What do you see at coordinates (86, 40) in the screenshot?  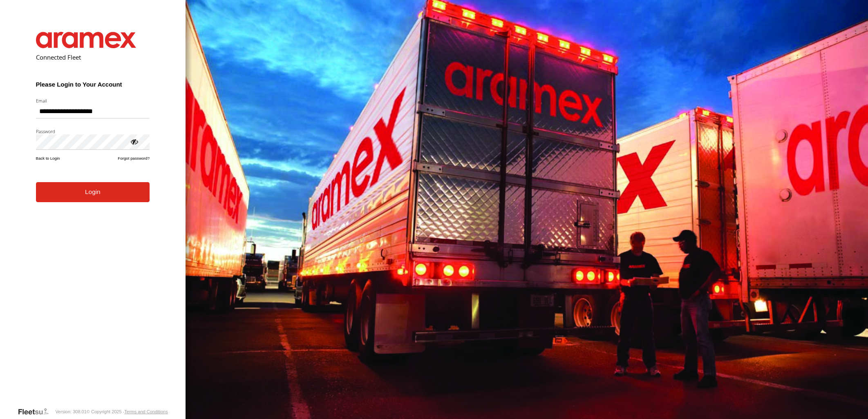 I see `img: Aramex` at bounding box center [86, 40].